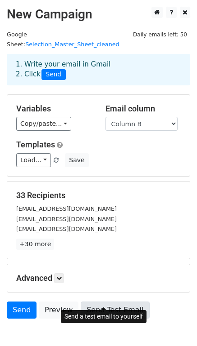  Describe the element at coordinates (63, 40) in the screenshot. I see `small: Google Sheet:` at that location.